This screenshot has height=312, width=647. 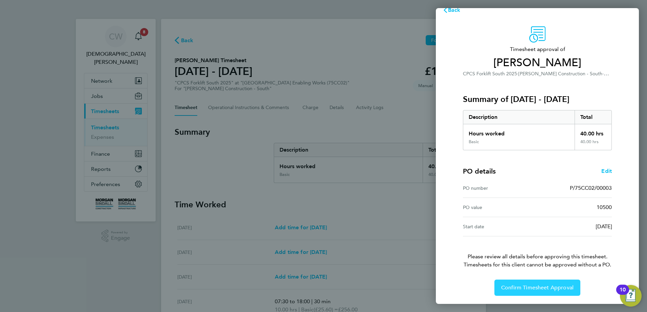 I want to click on span: Timesheet approval of, so click(x=537, y=49).